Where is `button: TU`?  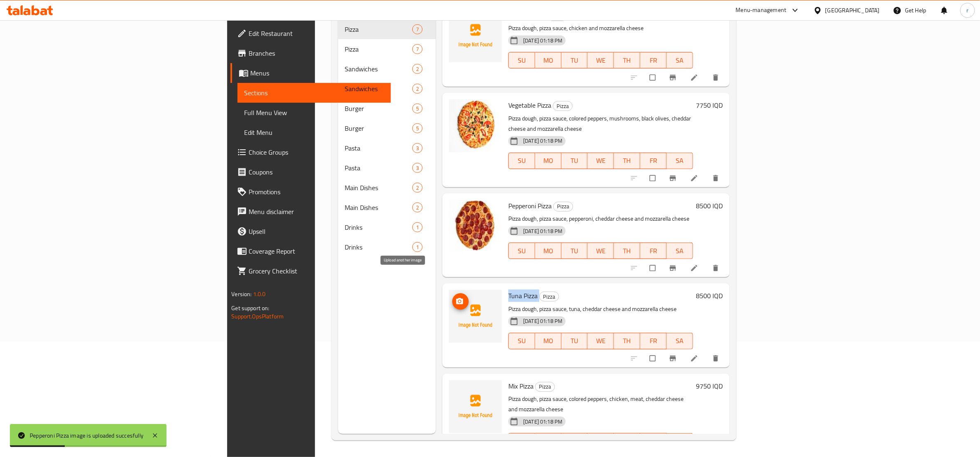
button: TU is located at coordinates (575, 341).